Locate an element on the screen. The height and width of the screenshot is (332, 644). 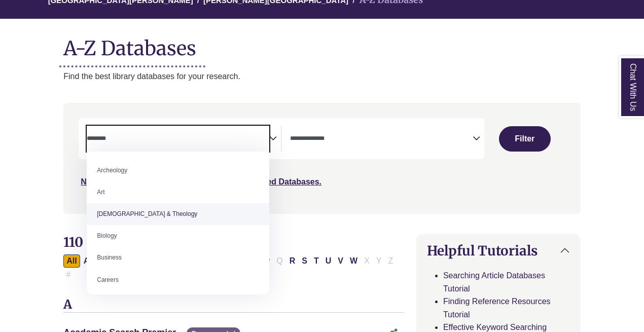
button: Filter Results T is located at coordinates (316, 261).